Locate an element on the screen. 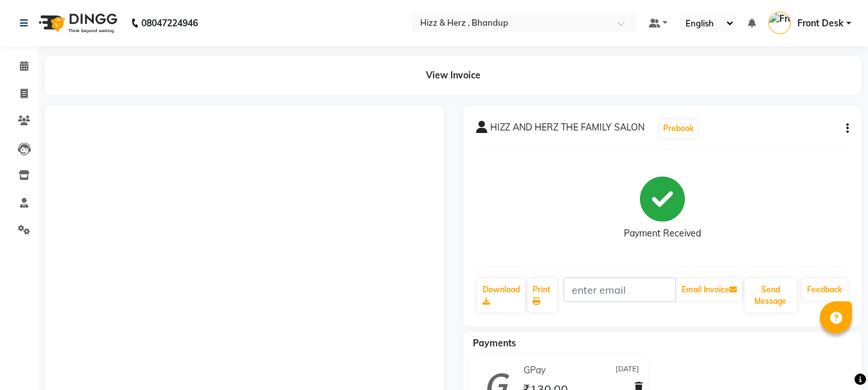 This screenshot has width=868, height=390. b: 08047224946 is located at coordinates (170, 23).